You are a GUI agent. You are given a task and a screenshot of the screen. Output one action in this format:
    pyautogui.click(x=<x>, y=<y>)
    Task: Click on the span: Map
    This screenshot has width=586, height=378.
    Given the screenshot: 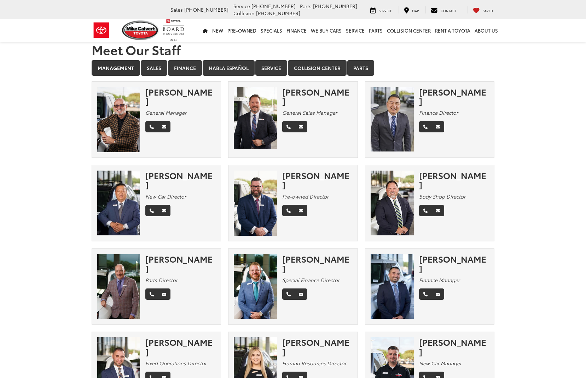 What is the action you would take?
    pyautogui.click(x=415, y=10)
    